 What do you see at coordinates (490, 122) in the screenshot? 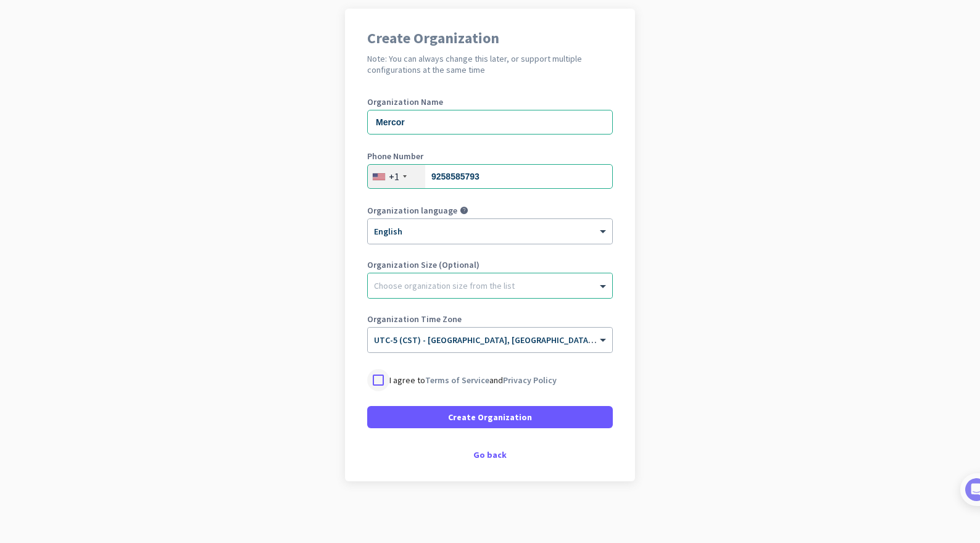
I see `input: What is the name of your organization?` at bounding box center [490, 122].